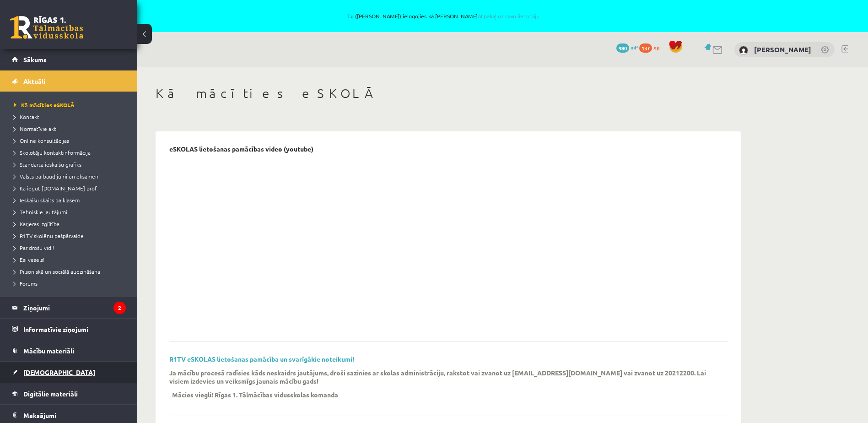  I want to click on span: Mācību materiāli, so click(49, 351).